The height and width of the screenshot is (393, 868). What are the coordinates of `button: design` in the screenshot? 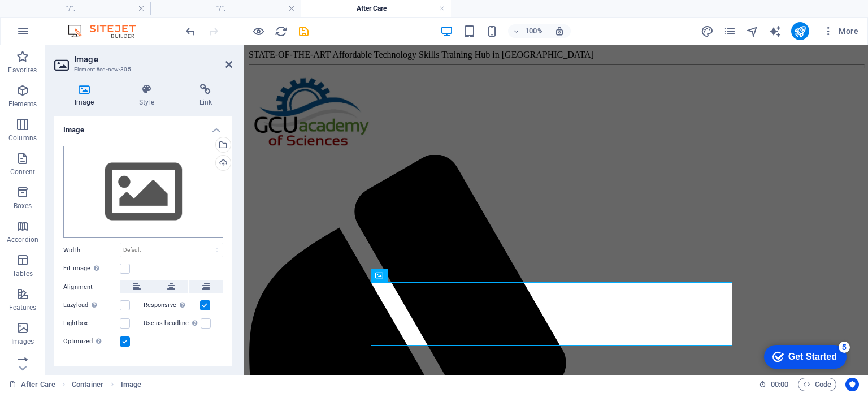 It's located at (707, 31).